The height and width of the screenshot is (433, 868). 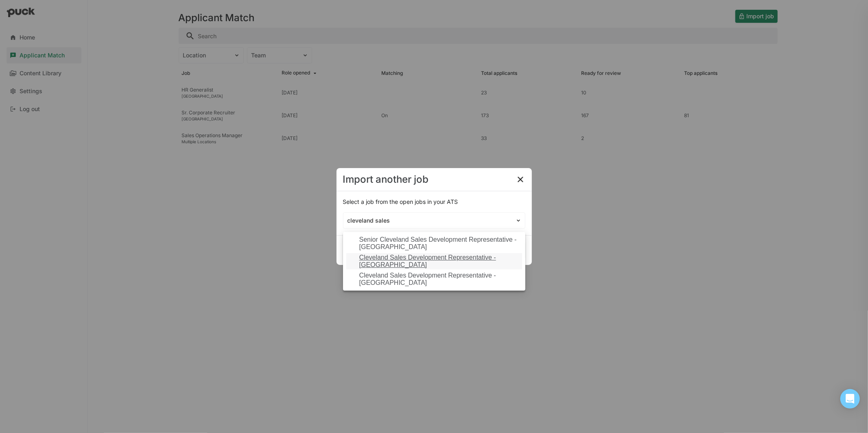 What do you see at coordinates (386, 180) in the screenshot?
I see `h1: Import another job` at bounding box center [386, 180].